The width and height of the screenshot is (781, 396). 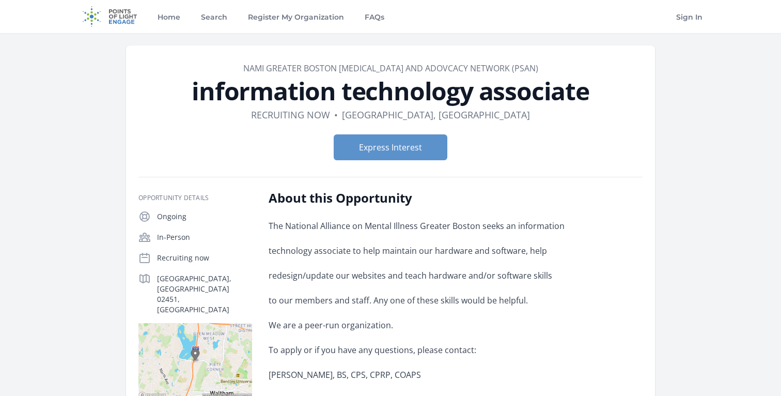 I want to click on p: To apply or if you have any questions, please contact:, so click(x=419, y=350).